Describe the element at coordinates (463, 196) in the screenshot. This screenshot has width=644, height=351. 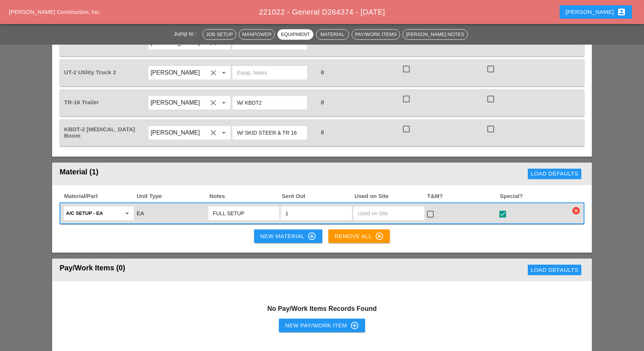
I see `span: T&M?` at that location.